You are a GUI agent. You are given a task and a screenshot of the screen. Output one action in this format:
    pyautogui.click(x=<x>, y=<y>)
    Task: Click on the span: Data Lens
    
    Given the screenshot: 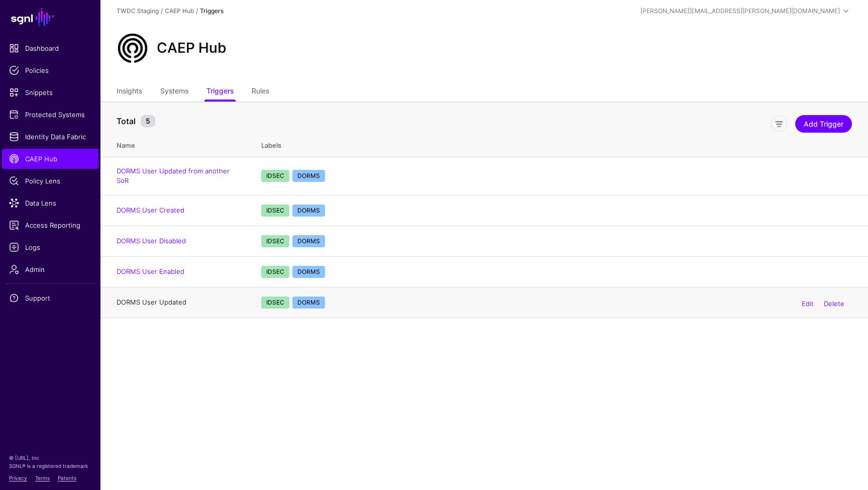 What is the action you would take?
    pyautogui.click(x=50, y=203)
    